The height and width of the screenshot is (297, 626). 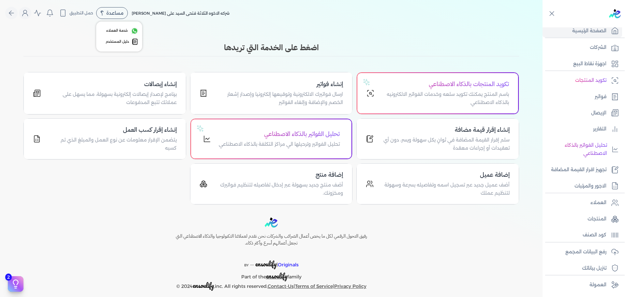 What do you see at coordinates (589, 31) in the screenshot?
I see `p: الصفحة الرئيسية` at bounding box center [589, 31].